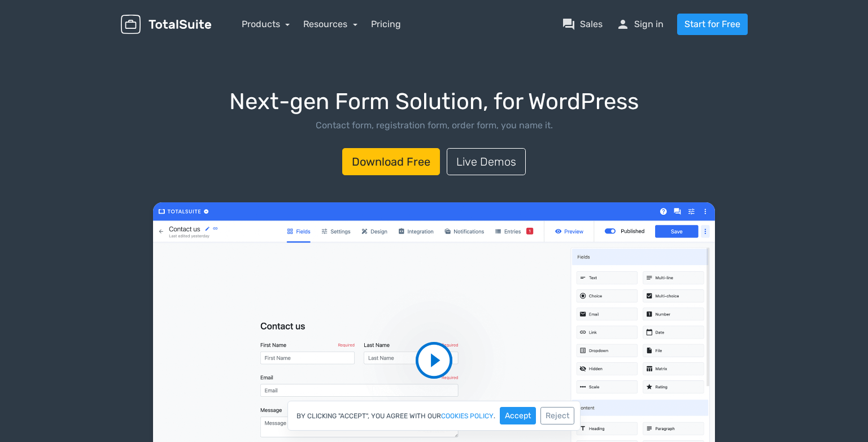 This screenshot has width=868, height=442. I want to click on a: cookies policy, so click(467, 416).